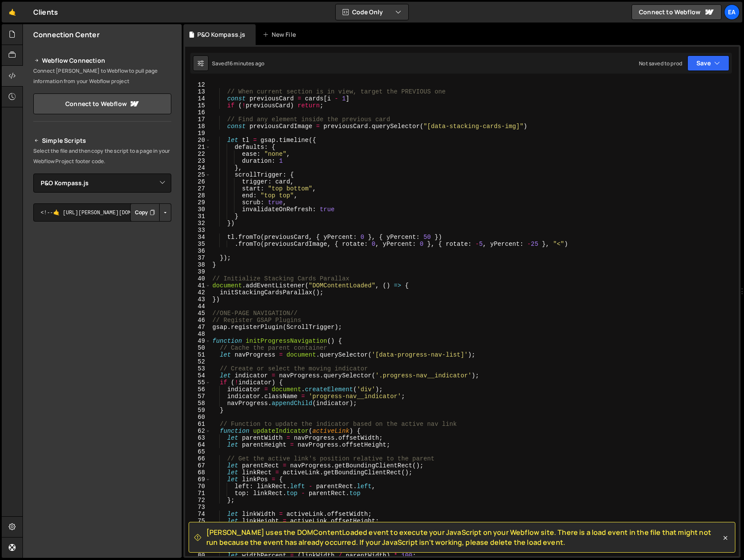 This screenshot has width=744, height=560. I want to click on div: 80, so click(198, 556).